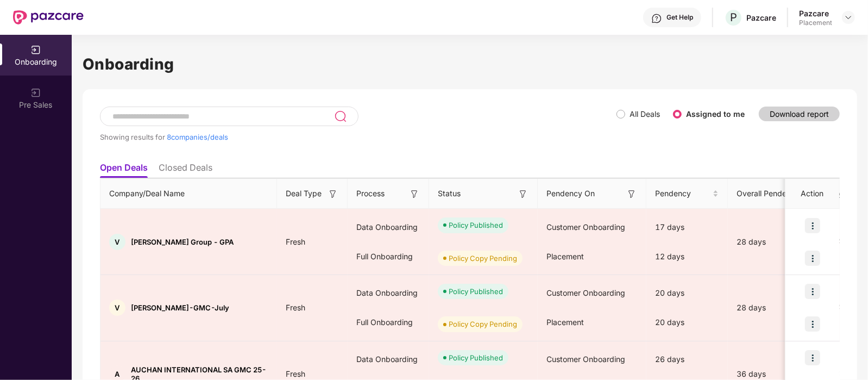 The width and height of the screenshot is (868, 380). Describe the element at coordinates (656, 18) in the screenshot. I see `img: svg+xml;base64,PHN2ZyBpZD0iSGVscC0zMngzMiIgeG1sbnM9Imh0dHA6Ly93d3cudzMub3JnLzIwMDAvc3ZnIiB3aWR0aD...` at that location.